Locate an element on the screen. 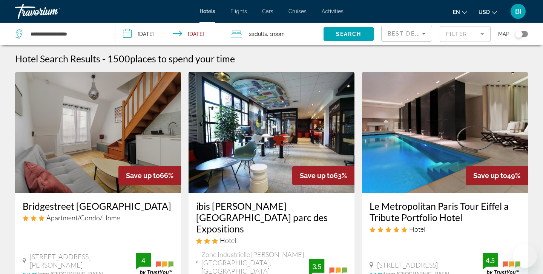  span: Activities is located at coordinates (333, 11).